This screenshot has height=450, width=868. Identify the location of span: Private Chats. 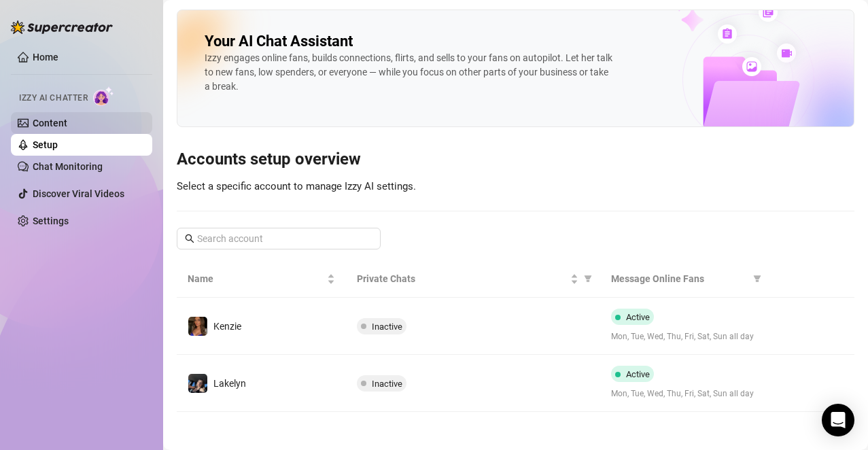
(462, 279).